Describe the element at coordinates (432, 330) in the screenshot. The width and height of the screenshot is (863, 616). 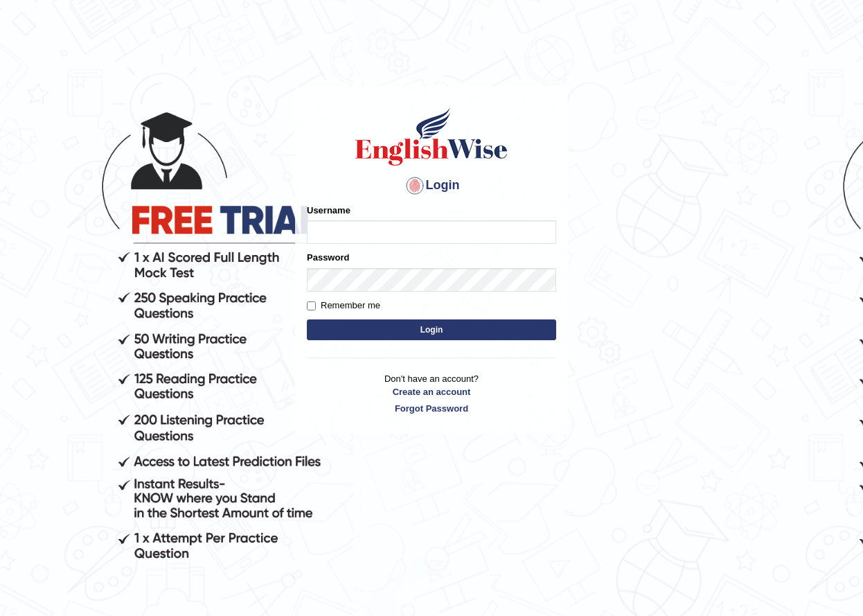
I see `button: Login` at that location.